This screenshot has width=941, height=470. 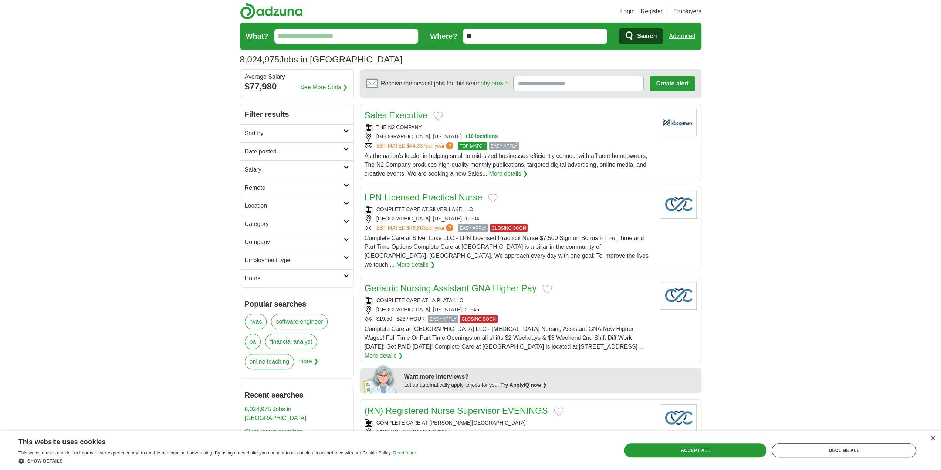 I want to click on div: $19.50 - $23 / HOUR, so click(x=509, y=319).